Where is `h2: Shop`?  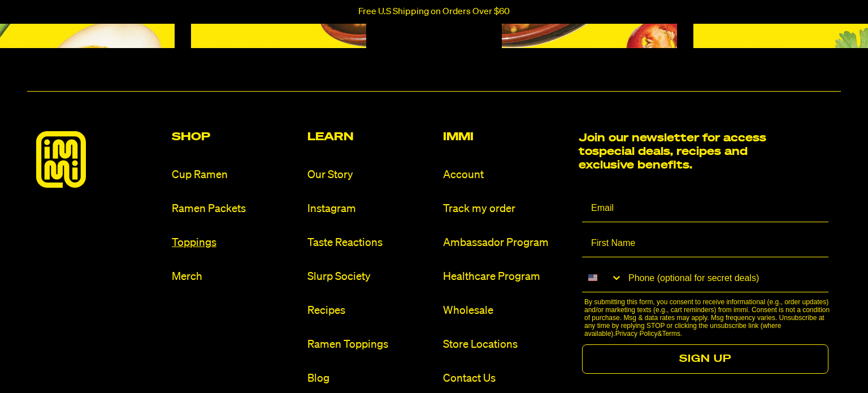
h2: Shop is located at coordinates (235, 137).